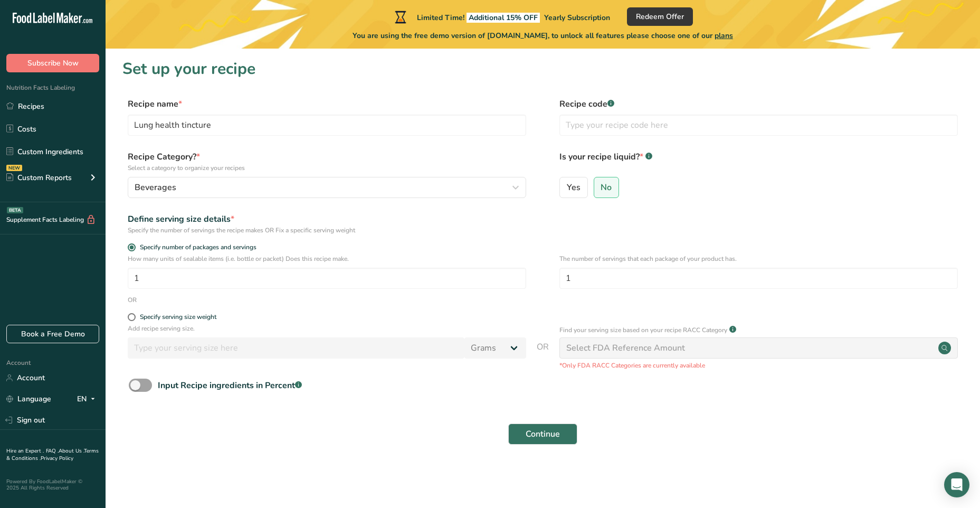  Describe the element at coordinates (327, 329) in the screenshot. I see `p: Add recipe serving size.` at that location.